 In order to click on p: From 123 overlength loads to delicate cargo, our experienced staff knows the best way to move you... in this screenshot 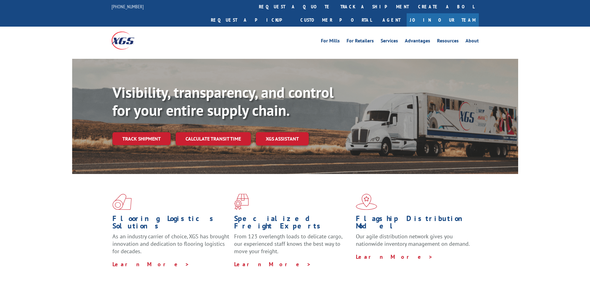, I will do `click(292, 246)`.